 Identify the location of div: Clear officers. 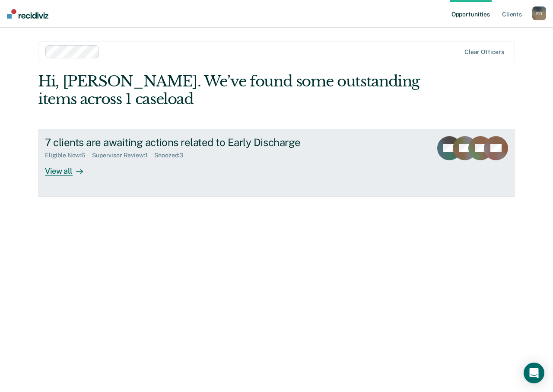
(484, 52).